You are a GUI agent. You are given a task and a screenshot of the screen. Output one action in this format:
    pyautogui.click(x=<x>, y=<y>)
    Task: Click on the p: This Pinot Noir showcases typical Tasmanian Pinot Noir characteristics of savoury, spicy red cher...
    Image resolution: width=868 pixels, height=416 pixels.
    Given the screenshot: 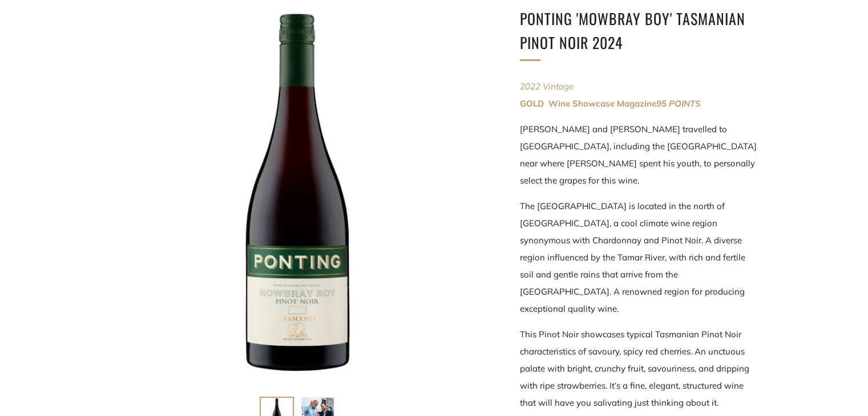 What is the action you would take?
    pyautogui.click(x=640, y=369)
    